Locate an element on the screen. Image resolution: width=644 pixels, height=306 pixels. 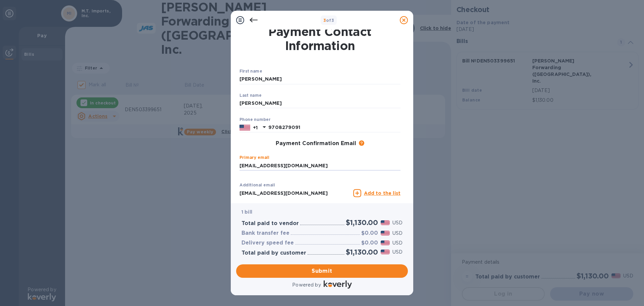
label: Additional email is located at coordinates (257, 185).